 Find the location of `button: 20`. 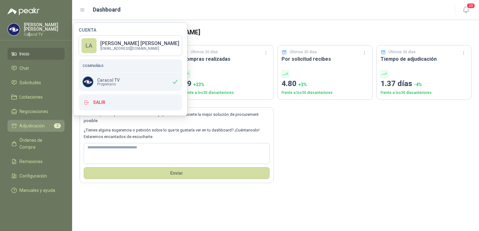

button: 20 is located at coordinates (466, 10).